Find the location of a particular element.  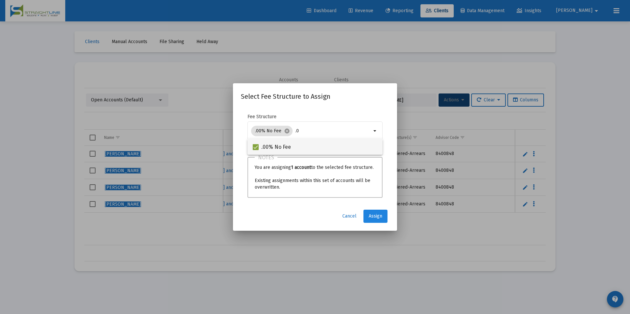

h2: Select Fee Structure to Assign is located at coordinates (315, 96).